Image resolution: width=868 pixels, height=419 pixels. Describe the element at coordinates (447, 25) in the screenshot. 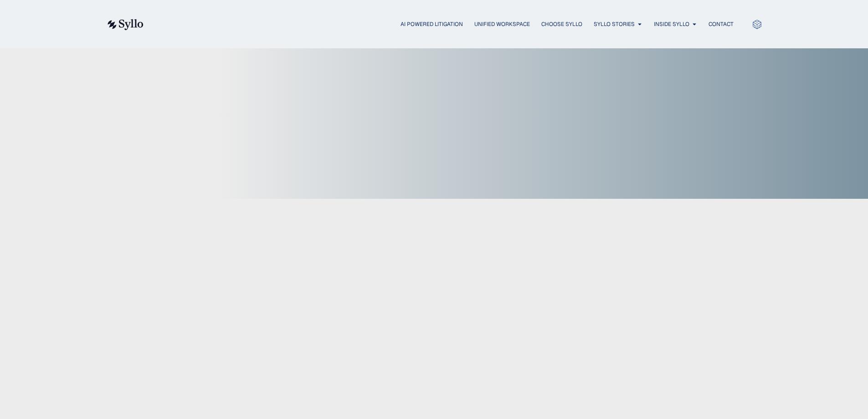

I see `nav: Menu` at that location.